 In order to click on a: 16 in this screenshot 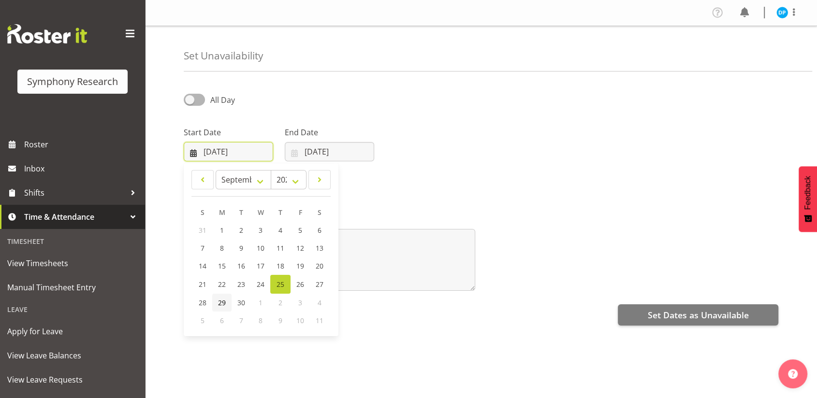, I will do `click(241, 266)`.